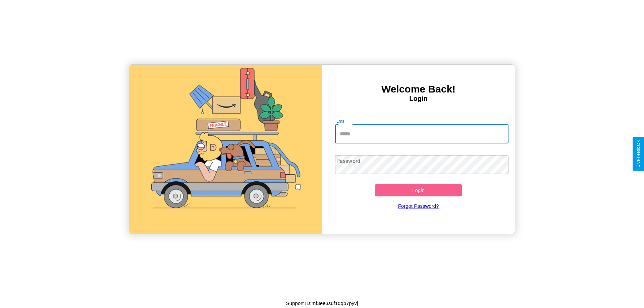 The height and width of the screenshot is (308, 644). Describe the element at coordinates (419, 206) in the screenshot. I see `a: Forgot Password?` at that location.